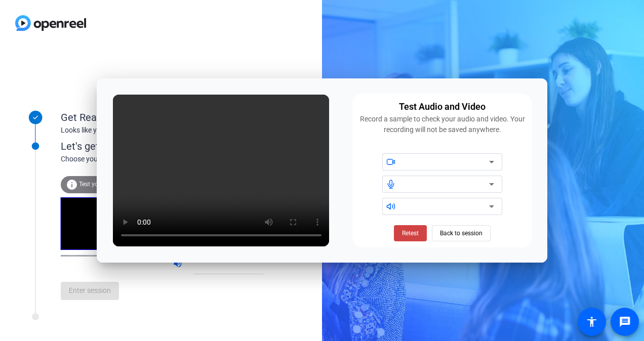  What do you see at coordinates (410, 234) in the screenshot?
I see `button: Retest` at bounding box center [410, 234].